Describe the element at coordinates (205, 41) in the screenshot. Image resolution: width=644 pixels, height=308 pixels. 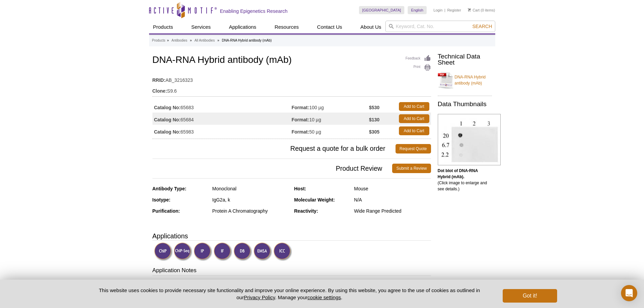
I see `a: All Antibodies` at that location.